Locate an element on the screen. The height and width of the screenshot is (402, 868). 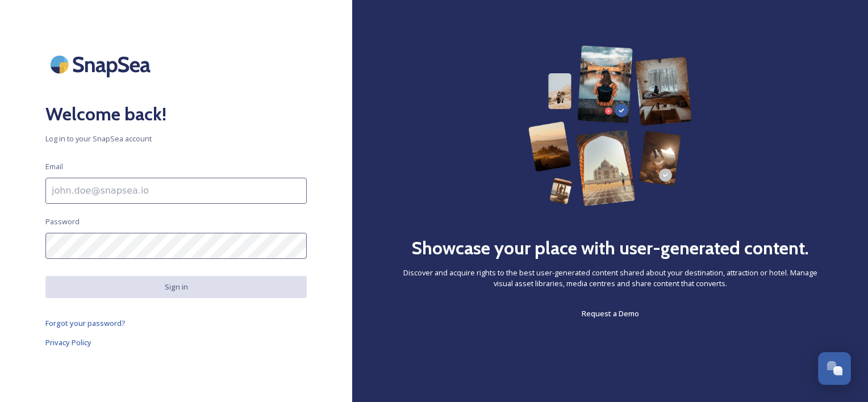
img: 63b42ca75bacad526042e722_Group%20154-p-800.png is located at coordinates (610, 126).